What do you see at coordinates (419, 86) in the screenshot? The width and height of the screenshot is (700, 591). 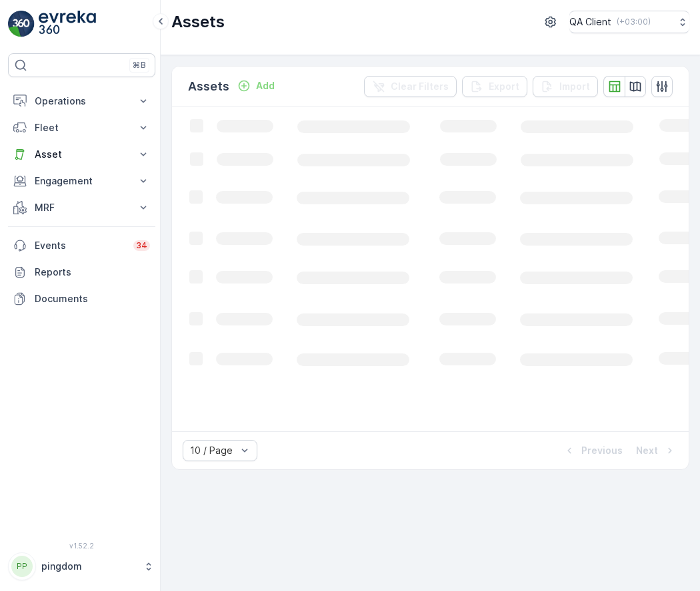 I see `p: Clear Filters` at bounding box center [419, 86].